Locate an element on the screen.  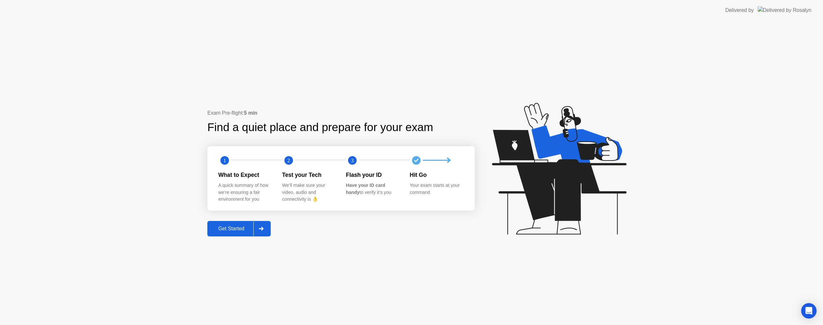
div: Find a quiet place and prepare for your exam is located at coordinates (321, 127).